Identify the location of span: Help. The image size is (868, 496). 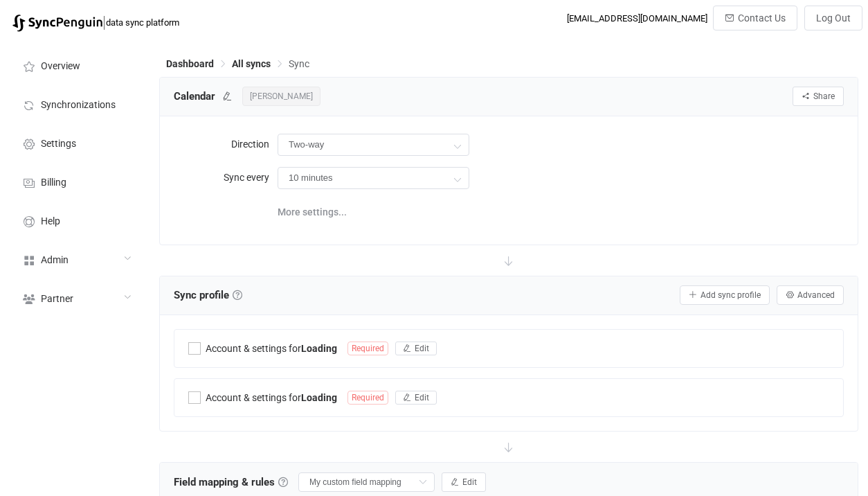
(50, 221).